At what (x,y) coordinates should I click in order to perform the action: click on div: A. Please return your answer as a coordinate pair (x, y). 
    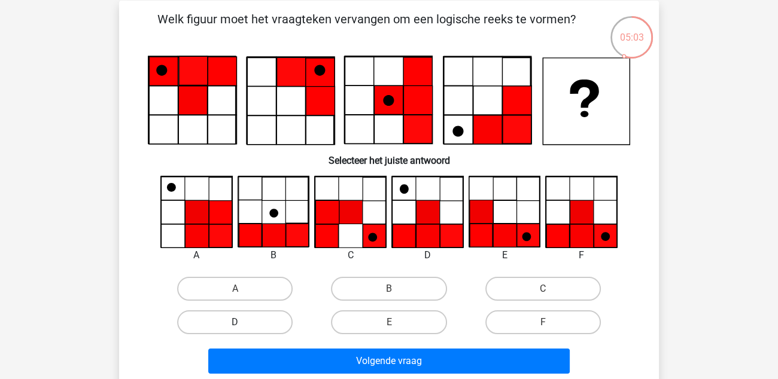
    Looking at the image, I should click on (196, 255).